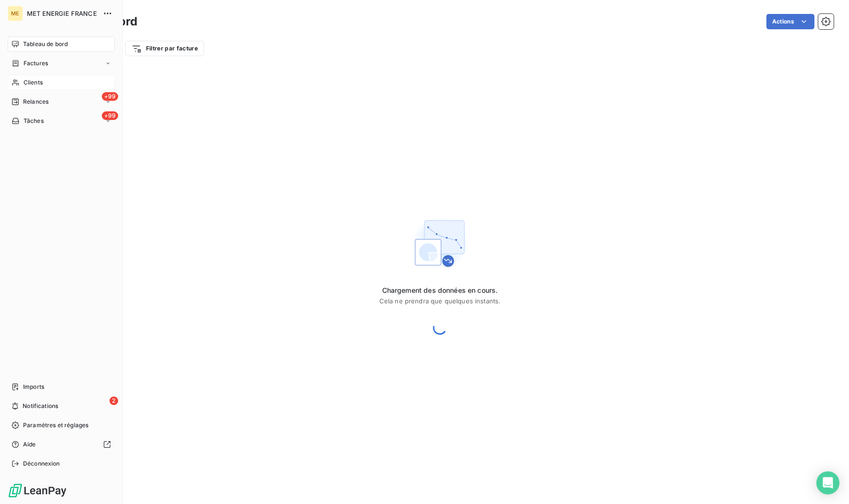  What do you see at coordinates (34, 387) in the screenshot?
I see `span: Imports` at bounding box center [34, 387].